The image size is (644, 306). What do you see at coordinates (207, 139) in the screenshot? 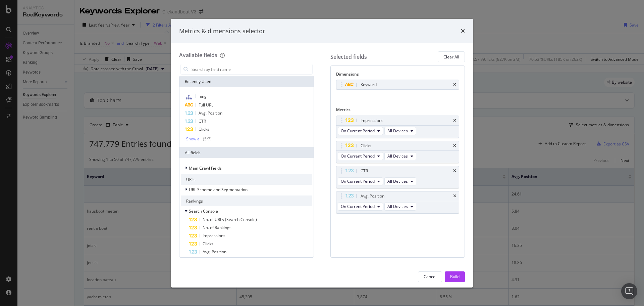
I see `div: ( 5 / 7 )` at bounding box center [207, 139].